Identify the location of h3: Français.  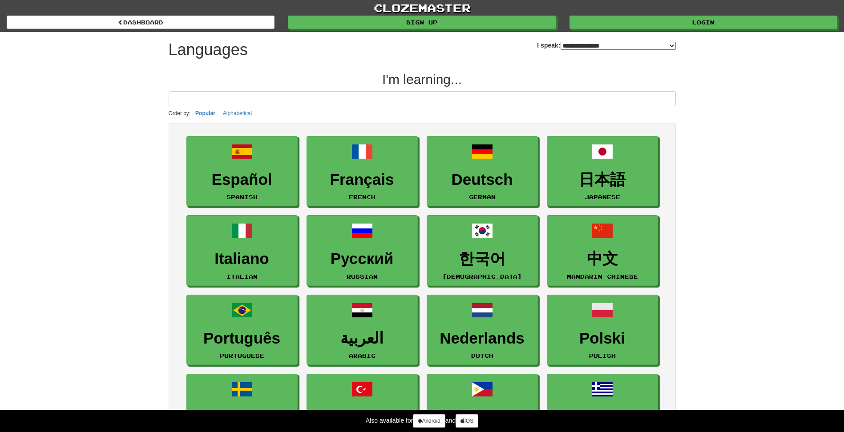
(362, 180).